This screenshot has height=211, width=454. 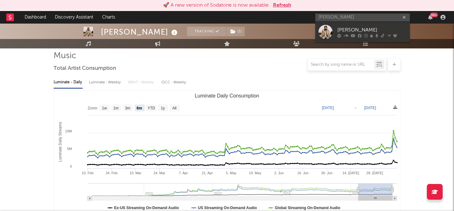 What do you see at coordinates (207, 173) in the screenshot?
I see `text: 21. Apr` at bounding box center [207, 173].